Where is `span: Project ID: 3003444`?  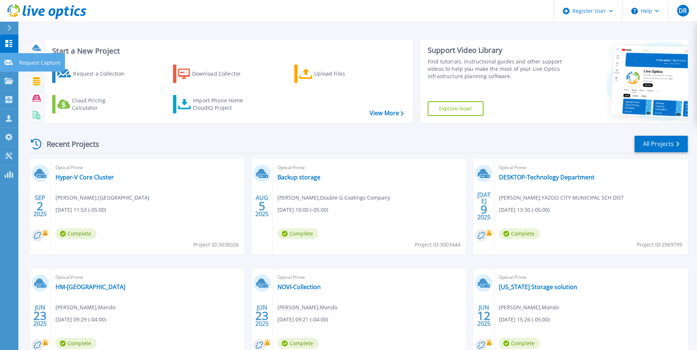 span: Project ID: 3003444 is located at coordinates (437, 245).